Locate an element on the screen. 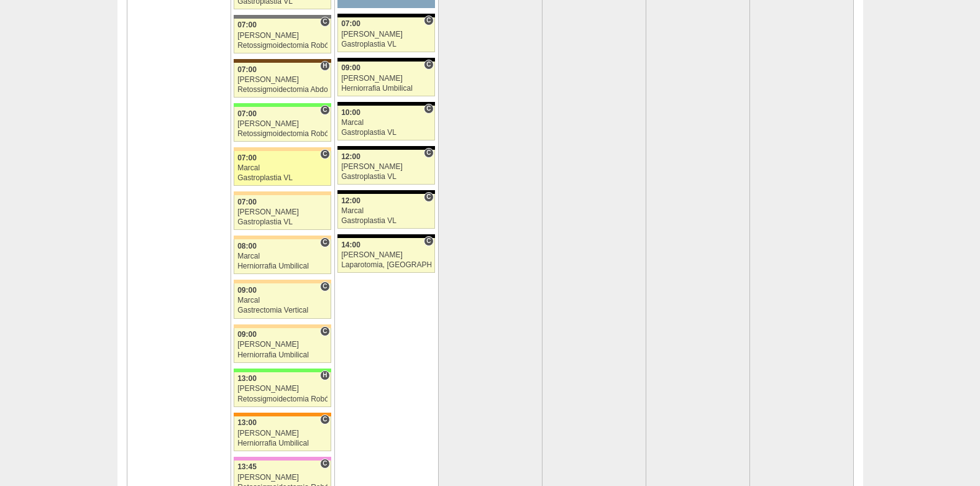 The height and width of the screenshot is (486, 980). a: C 07:00 Marcal Gastroplastia VL is located at coordinates (282, 168).